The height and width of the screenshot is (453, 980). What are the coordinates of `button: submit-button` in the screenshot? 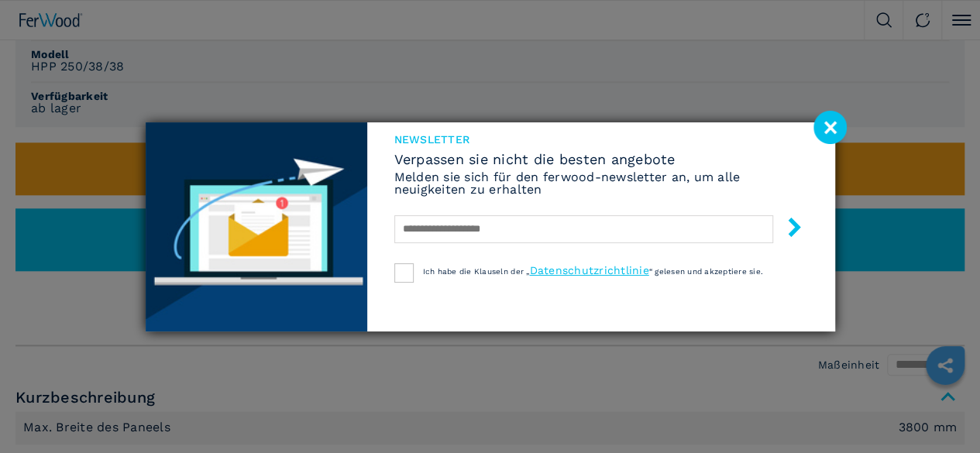 It's located at (787, 230).